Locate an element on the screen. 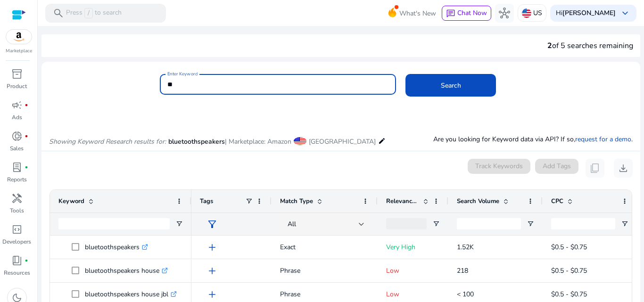  span: 218 is located at coordinates (462, 270).